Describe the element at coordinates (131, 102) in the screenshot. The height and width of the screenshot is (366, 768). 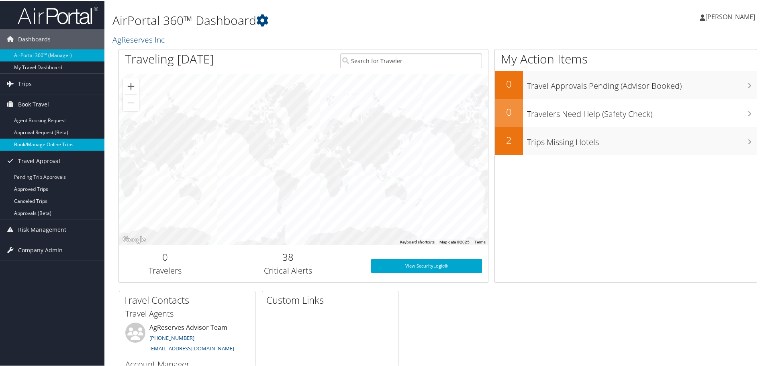
I see `button: Zoom out` at that location.